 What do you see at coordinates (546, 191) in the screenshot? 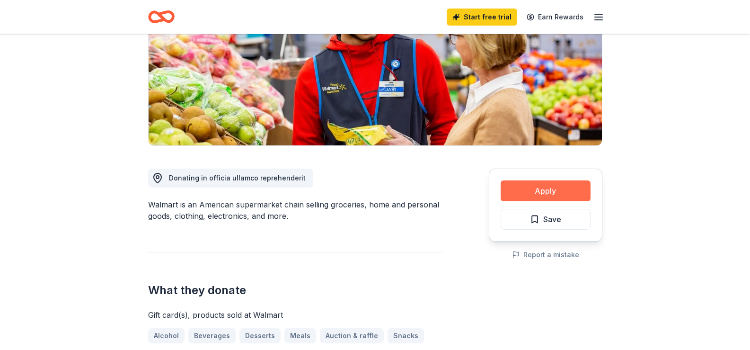
I see `button: Apply` at bounding box center [546, 191].